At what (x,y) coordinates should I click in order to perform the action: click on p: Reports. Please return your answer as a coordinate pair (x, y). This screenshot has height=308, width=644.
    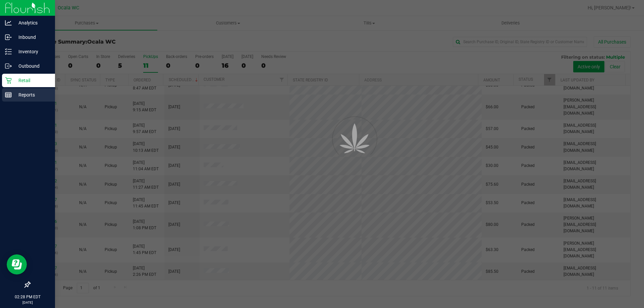
    Looking at the image, I should click on (32, 95).